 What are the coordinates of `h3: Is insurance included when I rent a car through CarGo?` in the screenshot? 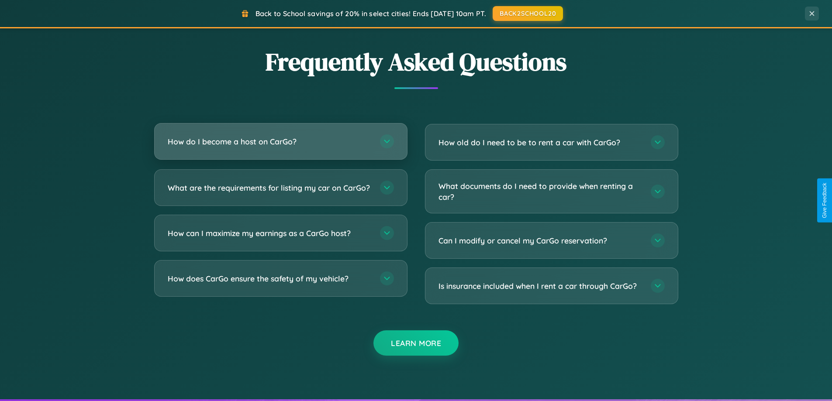 It's located at (540, 286).